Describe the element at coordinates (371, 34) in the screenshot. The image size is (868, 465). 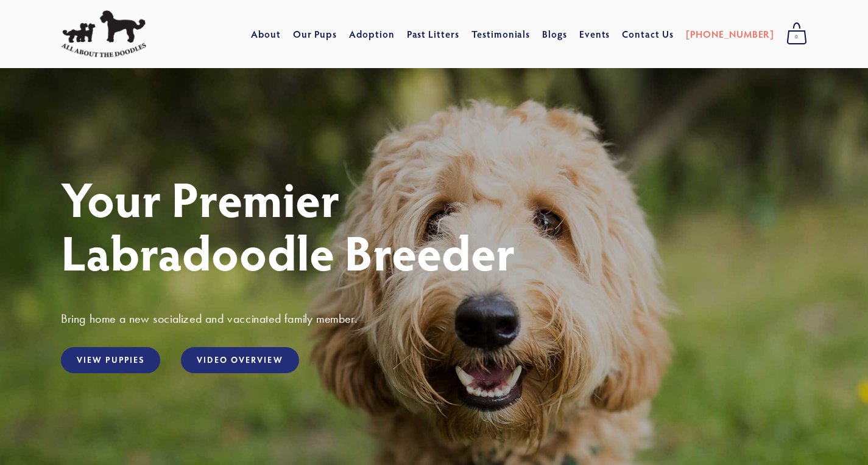
I see `a: Adoption` at that location.